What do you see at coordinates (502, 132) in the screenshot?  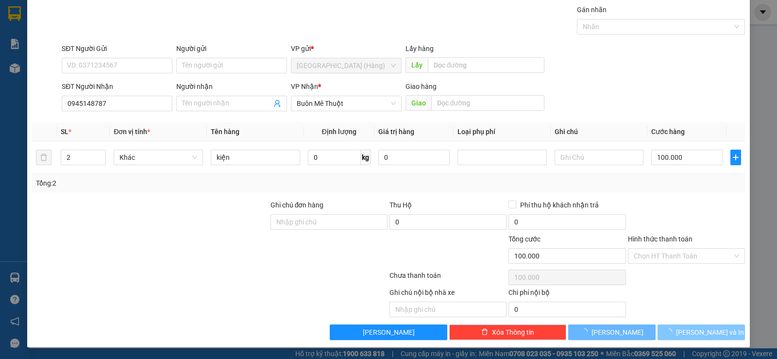 I see `th: Loại phụ phí` at bounding box center [502, 132].